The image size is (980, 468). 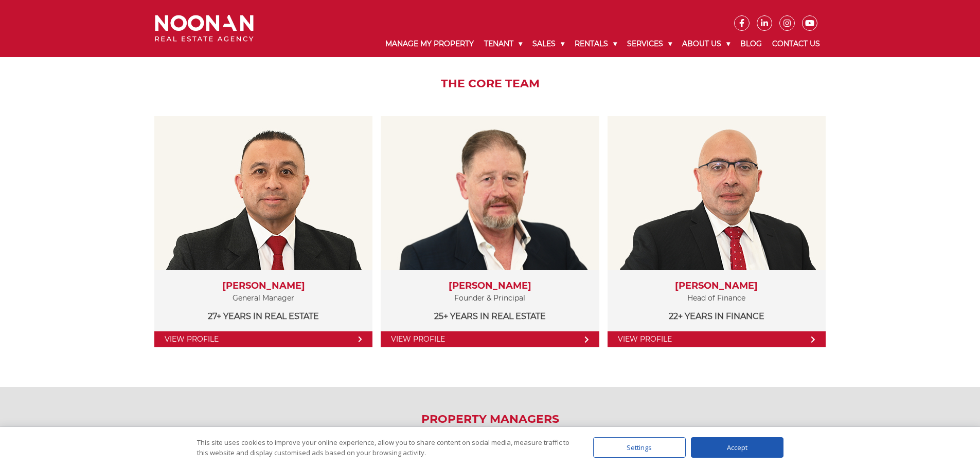 What do you see at coordinates (204, 29) in the screenshot?
I see `img: Noonan Real Estate Agency` at bounding box center [204, 29].